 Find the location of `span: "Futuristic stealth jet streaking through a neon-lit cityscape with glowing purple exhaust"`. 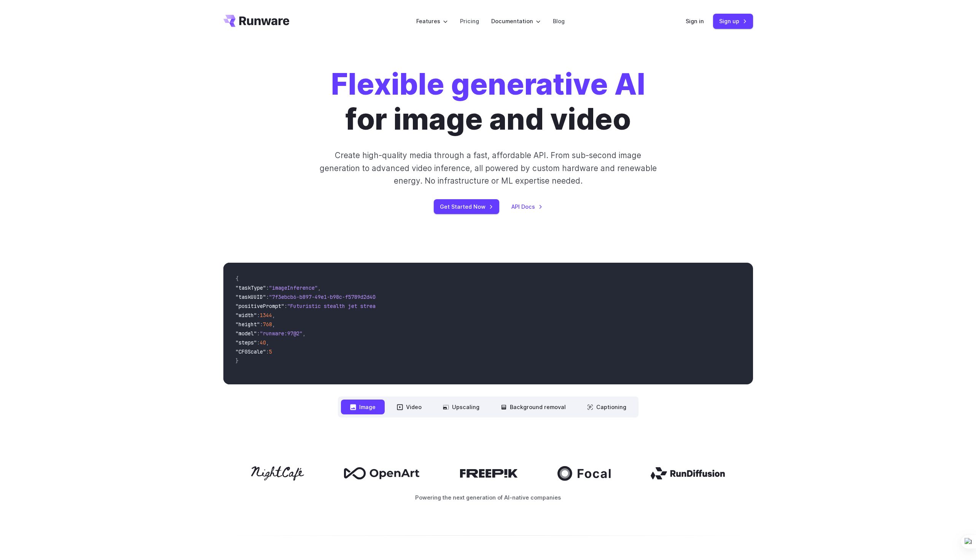

span: "Futuristic stealth jet streaking through a neon-lit cityscape with glowing purple exhaust" is located at coordinates (426, 306).